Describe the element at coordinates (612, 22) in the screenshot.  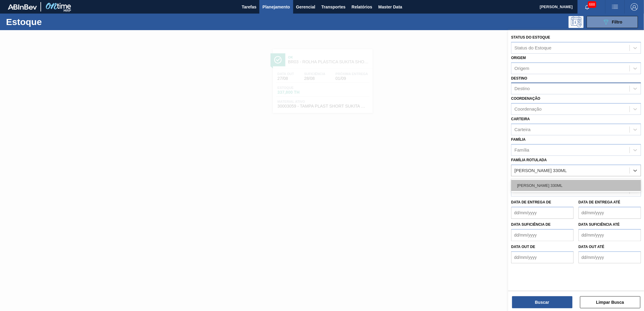
I see `button: Filtro` at that location.